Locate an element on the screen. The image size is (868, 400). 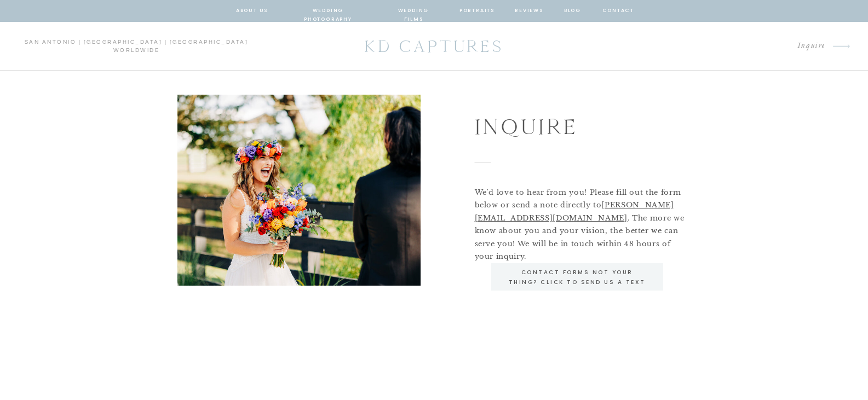
a: blog is located at coordinates (573, 11).